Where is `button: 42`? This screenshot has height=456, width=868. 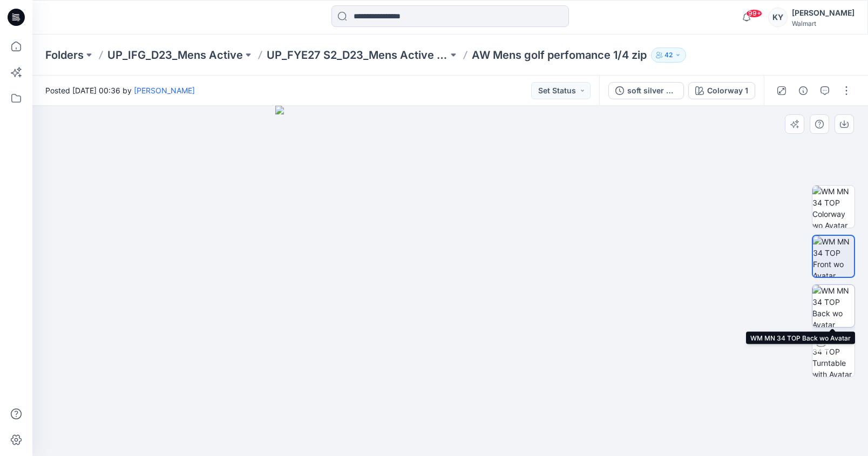 button: 42 is located at coordinates (669, 55).